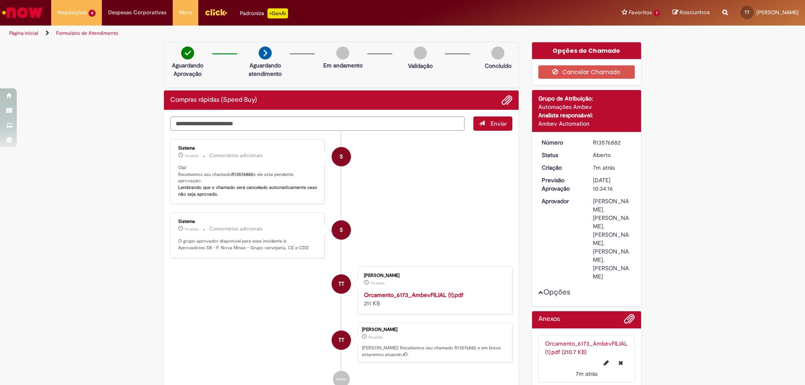 The width and height of the screenshot is (805, 385). I want to click on b: Lembrando que o chamado será cancelado automaticamente caso não seja aprovado., so click(248, 191).